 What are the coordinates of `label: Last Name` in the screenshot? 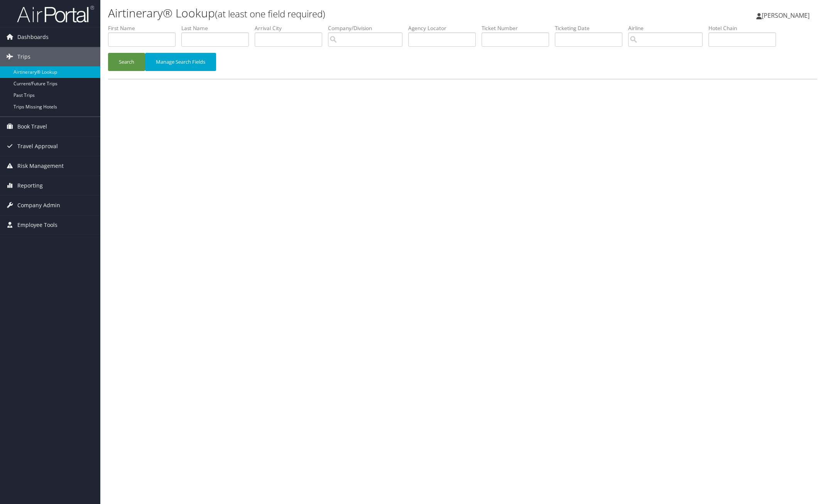 It's located at (218, 28).